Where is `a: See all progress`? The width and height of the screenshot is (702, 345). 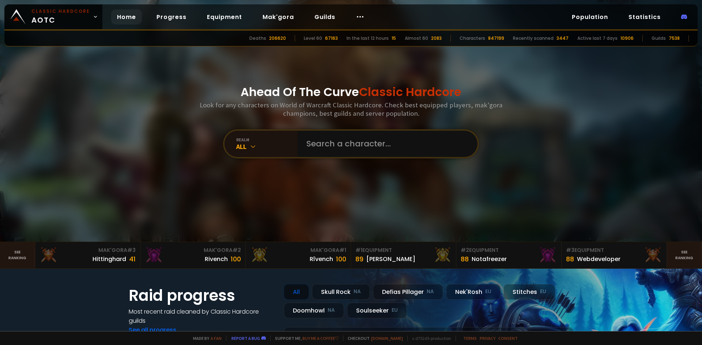
a: See all progress is located at coordinates (152, 330).